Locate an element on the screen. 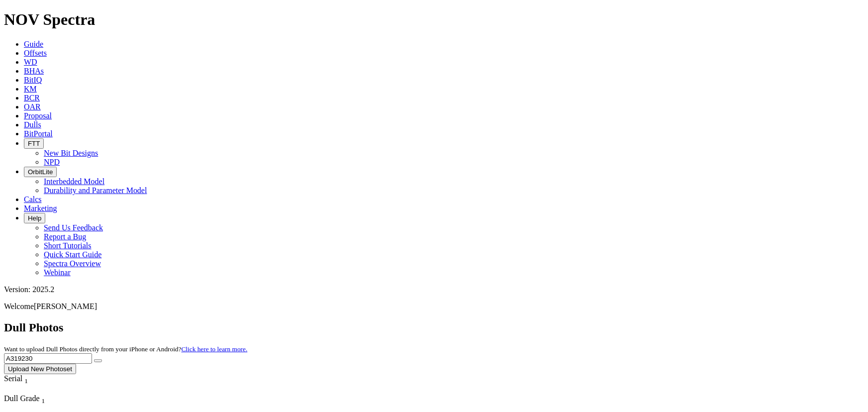 The width and height of the screenshot is (868, 412). a: BitPortal is located at coordinates (38, 133).